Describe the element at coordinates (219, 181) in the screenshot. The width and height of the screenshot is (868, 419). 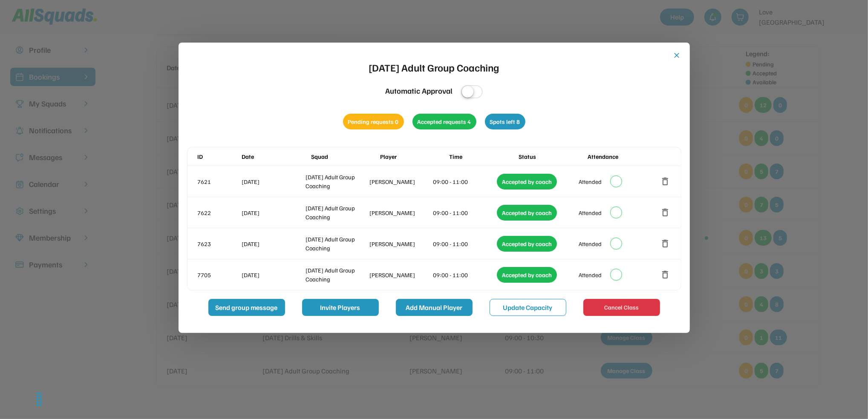
I see `div: 7621` at that location.